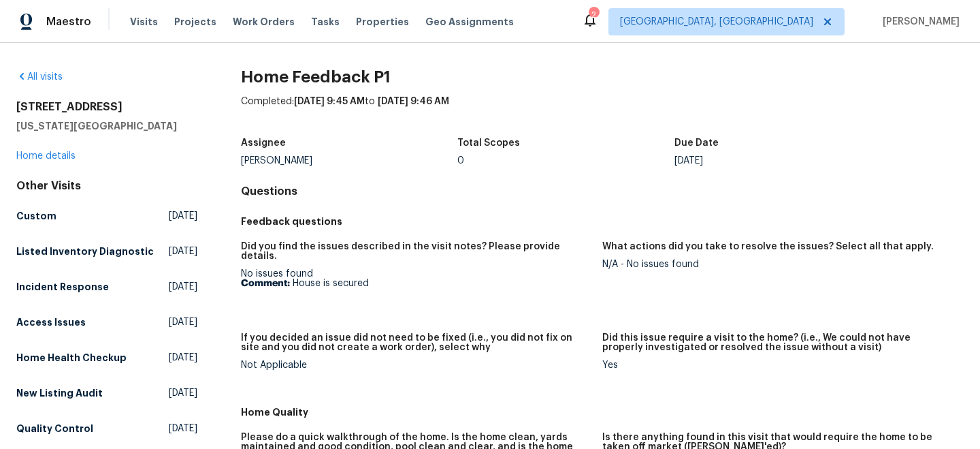 This screenshot has width=980, height=449. Describe the element at coordinates (602, 412) in the screenshot. I see `h5: Home Quality` at that location.